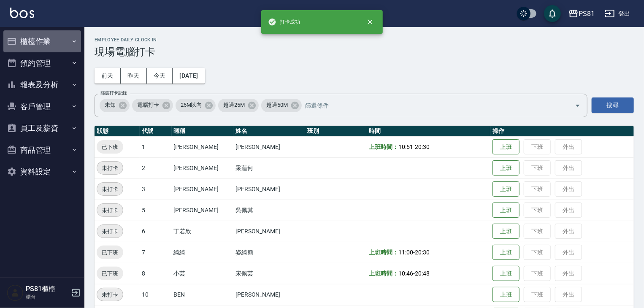 The image size is (644, 308). What do you see at coordinates (114, 106) in the screenshot?
I see `div: 未知` at bounding box center [114, 106].